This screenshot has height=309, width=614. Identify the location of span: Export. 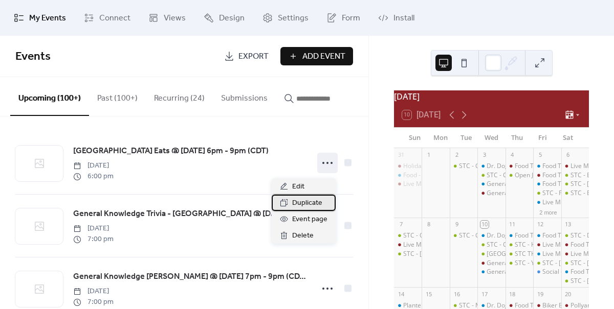
(253, 57).